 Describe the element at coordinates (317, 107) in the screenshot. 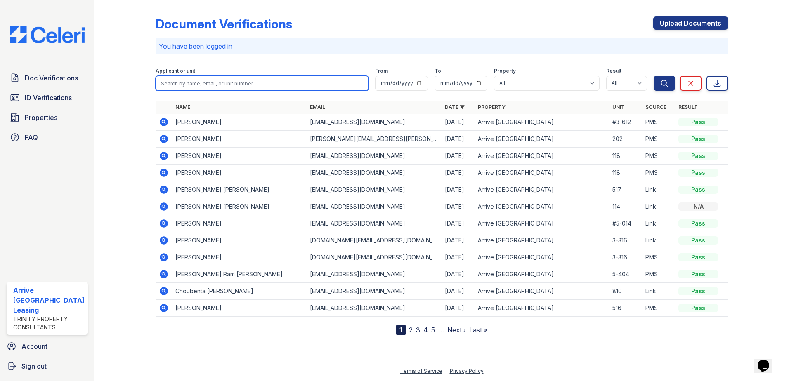

I see `a: Email` at that location.